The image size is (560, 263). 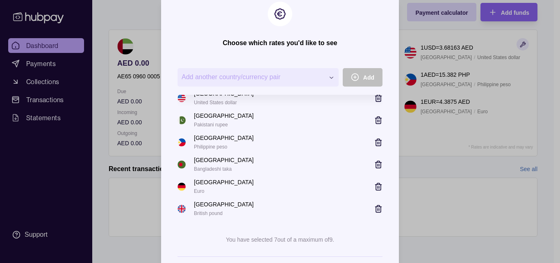 I want to click on img: us, so click(x=181, y=98).